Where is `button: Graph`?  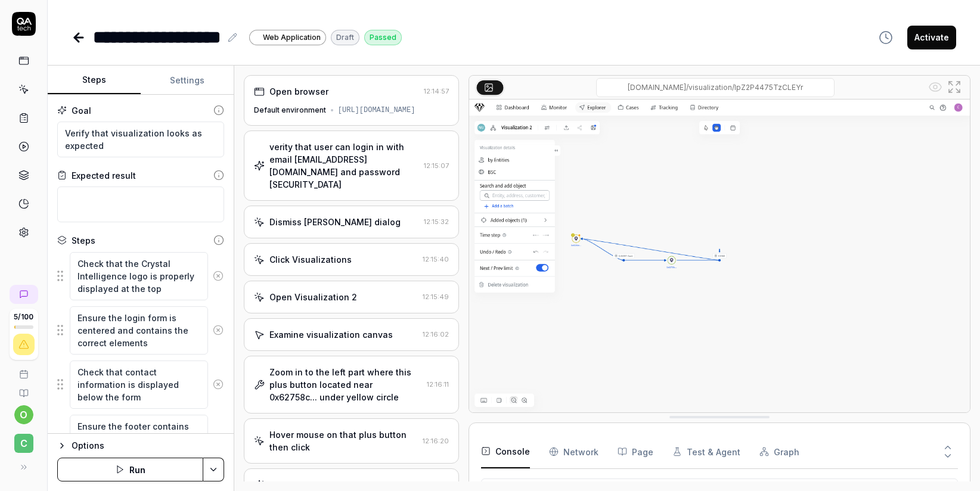 button: Graph is located at coordinates (779, 452).